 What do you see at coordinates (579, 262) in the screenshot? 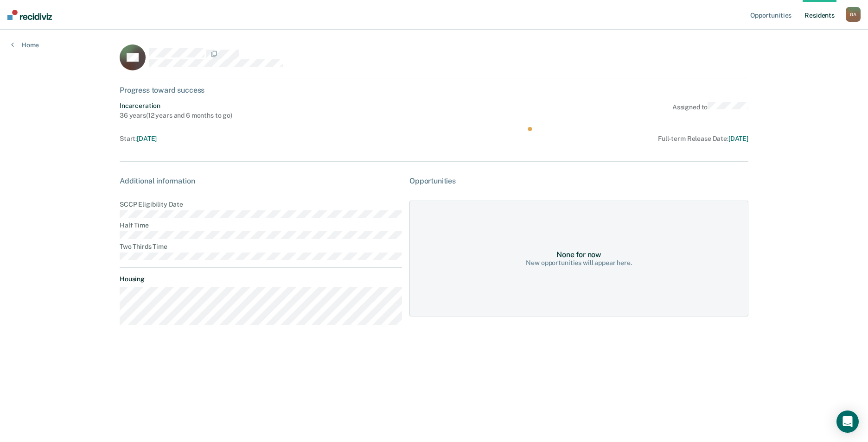
I see `div: New opportunities will appear here.` at bounding box center [579, 262].